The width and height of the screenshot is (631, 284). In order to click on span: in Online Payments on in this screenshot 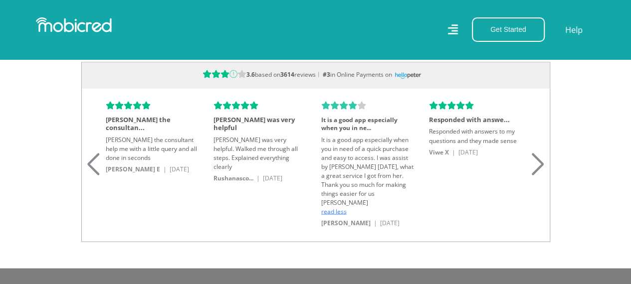, I will do `click(355, 74)`.